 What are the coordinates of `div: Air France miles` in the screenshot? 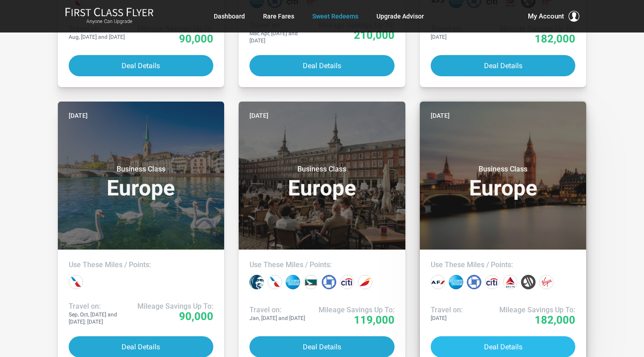 It's located at (438, 282).